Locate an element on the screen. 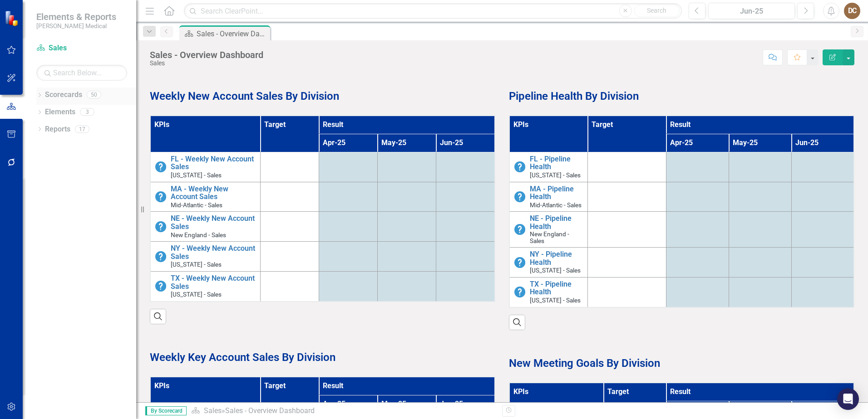  input: Search Below... is located at coordinates (82, 73).